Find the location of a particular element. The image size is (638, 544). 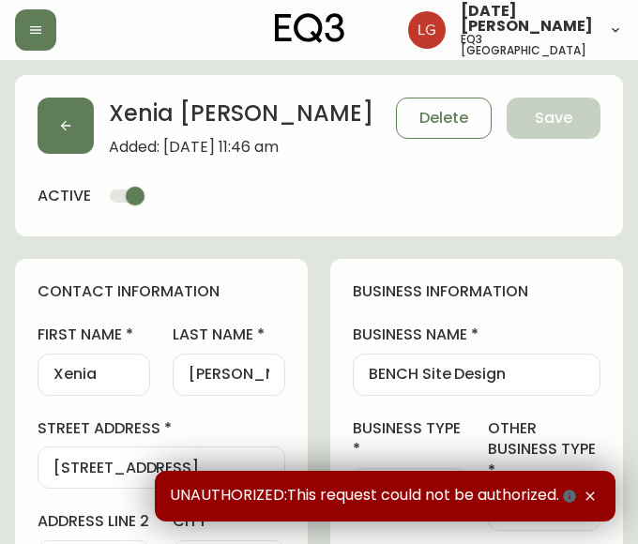

h4: contact information is located at coordinates (161, 292).